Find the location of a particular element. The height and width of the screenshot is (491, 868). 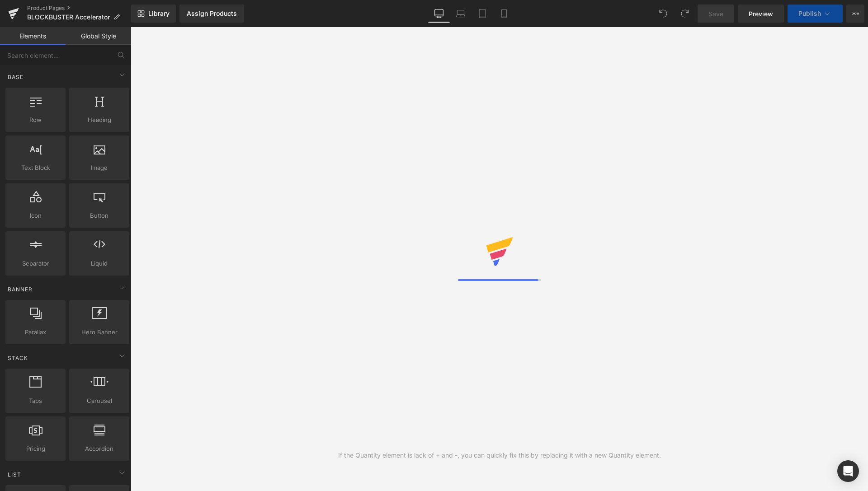

span: Base is located at coordinates (15, 77).